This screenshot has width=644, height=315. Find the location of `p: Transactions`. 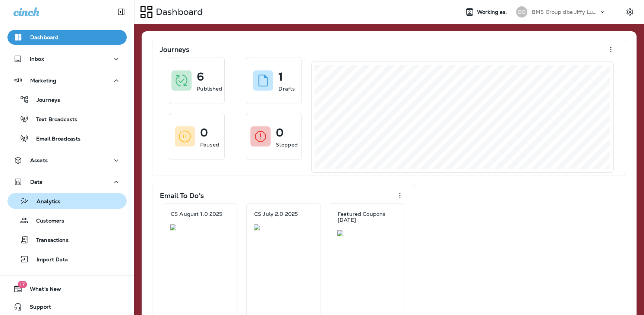

p: Transactions is located at coordinates (48, 240).